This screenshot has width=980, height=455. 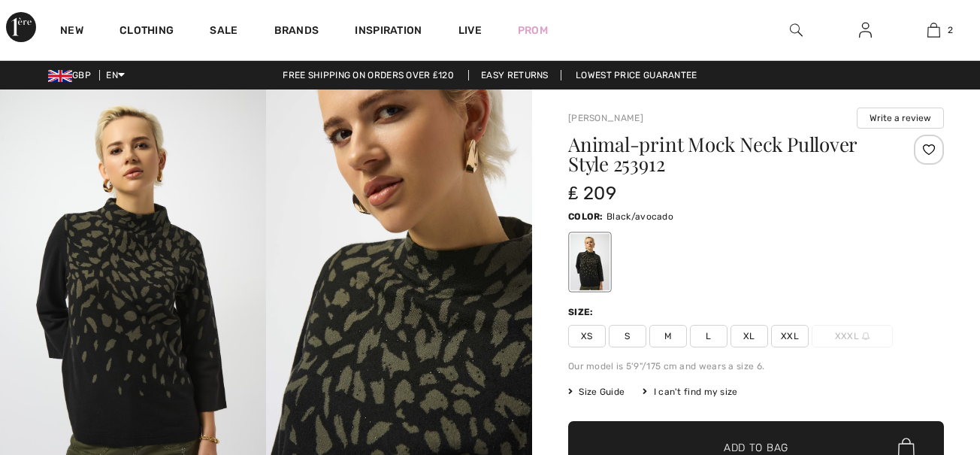 I want to click on span: ₤ 209, so click(x=592, y=193).